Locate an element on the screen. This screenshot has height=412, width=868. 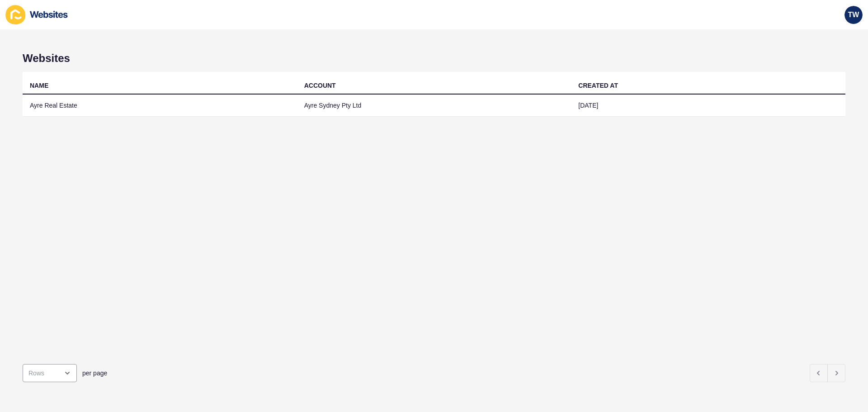
td: Ayre Real Estate is located at coordinates (160, 105).